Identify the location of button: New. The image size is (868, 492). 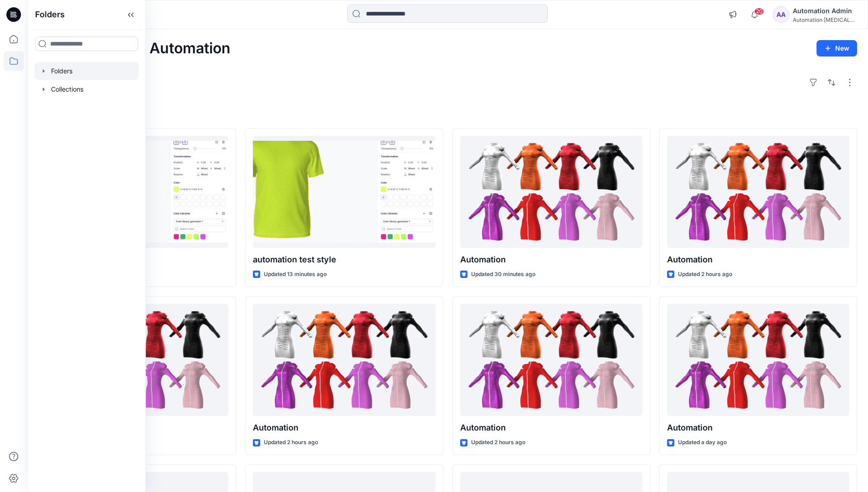
(836, 48).